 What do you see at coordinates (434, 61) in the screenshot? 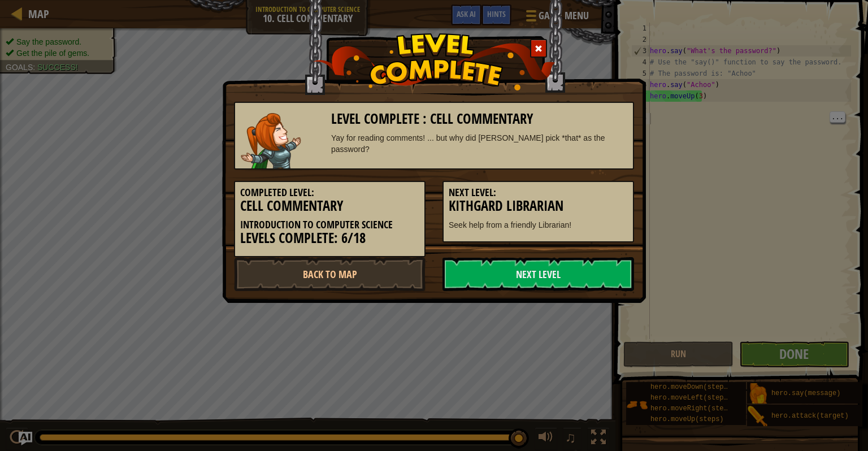
I see `img: level_complete.png` at bounding box center [434, 61].